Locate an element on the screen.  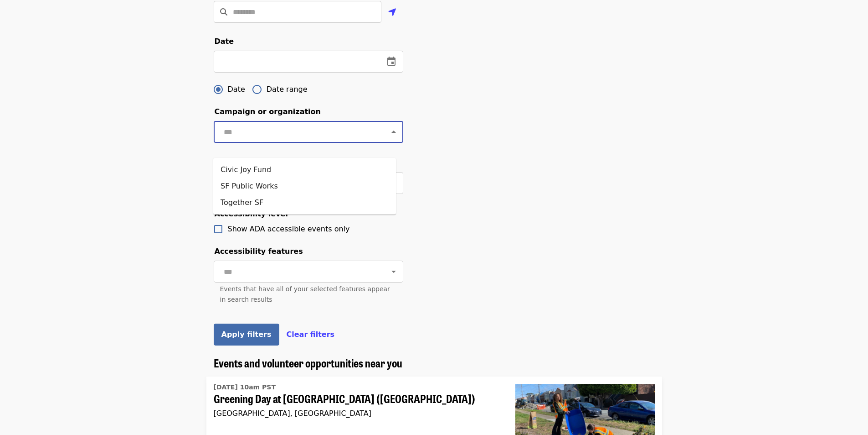
i: location-arrow icon is located at coordinates (392, 13).